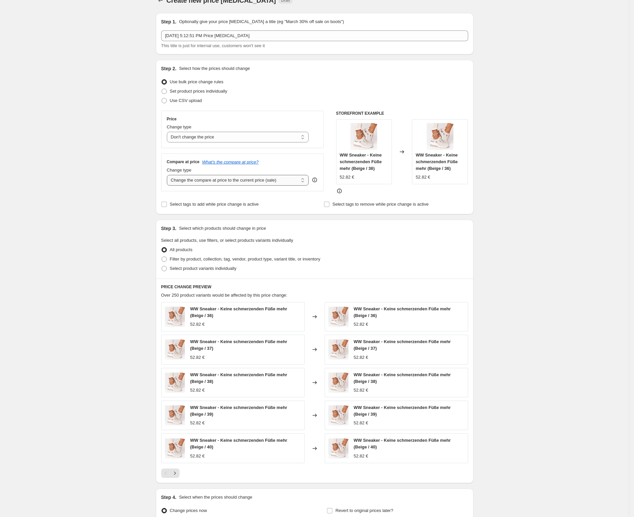  Describe the element at coordinates (175, 473) in the screenshot. I see `button: Next` at that location.